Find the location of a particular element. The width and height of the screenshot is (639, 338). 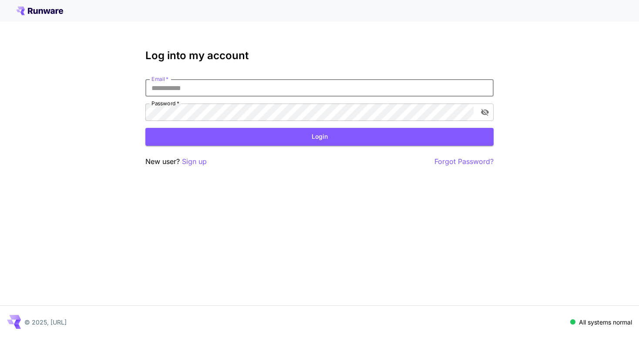

button: Forgot Password? is located at coordinates (464, 162).